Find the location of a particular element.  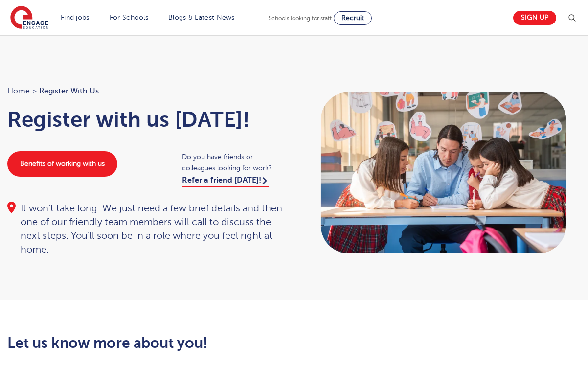

a: Sign up is located at coordinates (535, 17).